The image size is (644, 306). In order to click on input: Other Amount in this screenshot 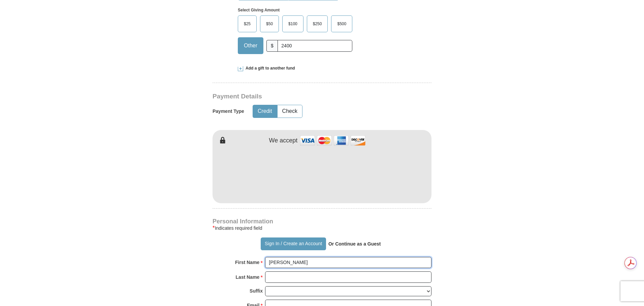, I will do `click(315, 46)`.